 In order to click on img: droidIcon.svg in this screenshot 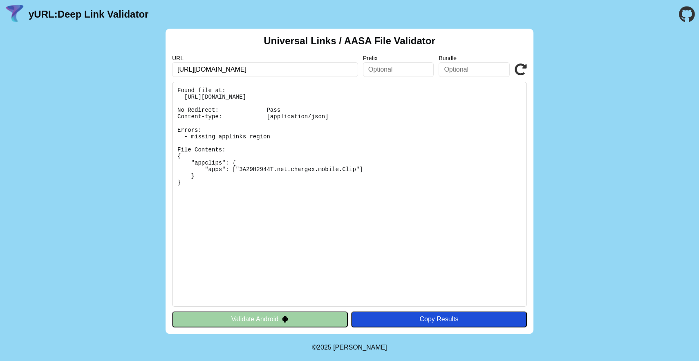, I will do `click(285, 318)`.